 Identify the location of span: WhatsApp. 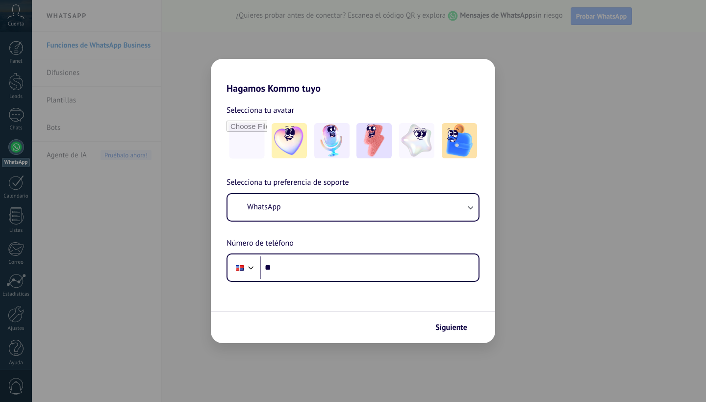
(264, 207).